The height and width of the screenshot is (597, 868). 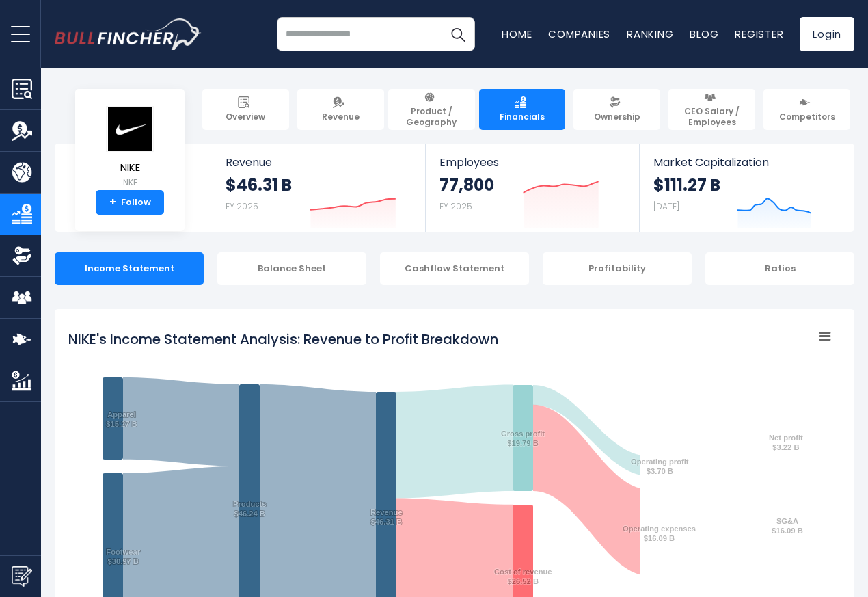 What do you see at coordinates (128, 34) in the screenshot?
I see `img: bullfincher logo` at bounding box center [128, 34].